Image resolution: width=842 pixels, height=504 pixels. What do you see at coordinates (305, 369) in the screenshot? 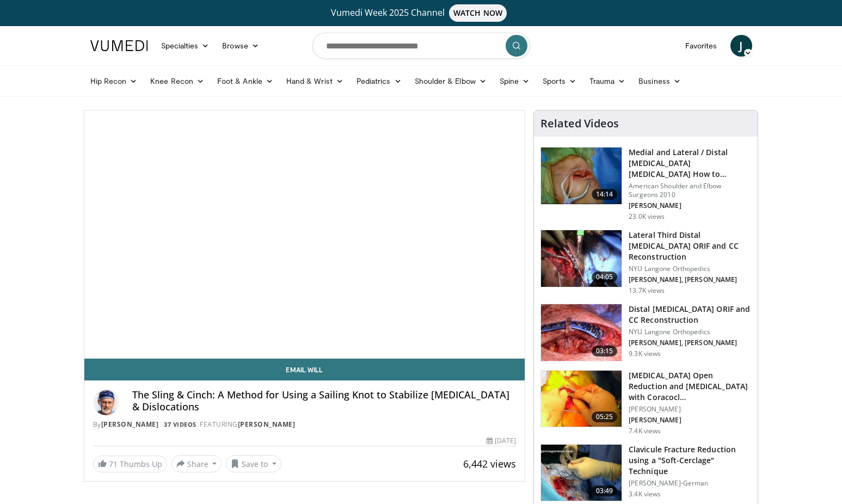
I see `a: Email Will` at bounding box center [305, 369].